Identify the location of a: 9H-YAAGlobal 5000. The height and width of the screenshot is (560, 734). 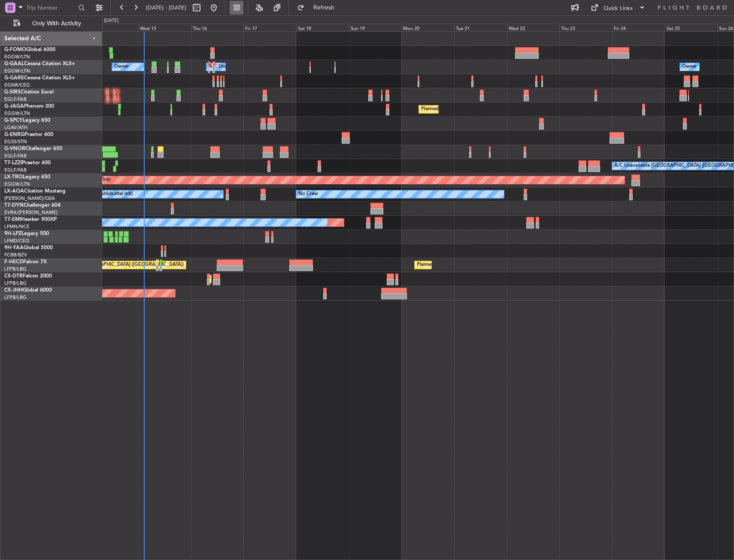
(28, 248).